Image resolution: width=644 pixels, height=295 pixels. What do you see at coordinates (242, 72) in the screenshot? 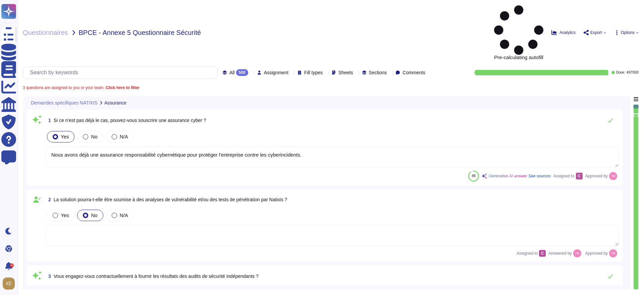
I see `div: 500` at bounding box center [242, 72].